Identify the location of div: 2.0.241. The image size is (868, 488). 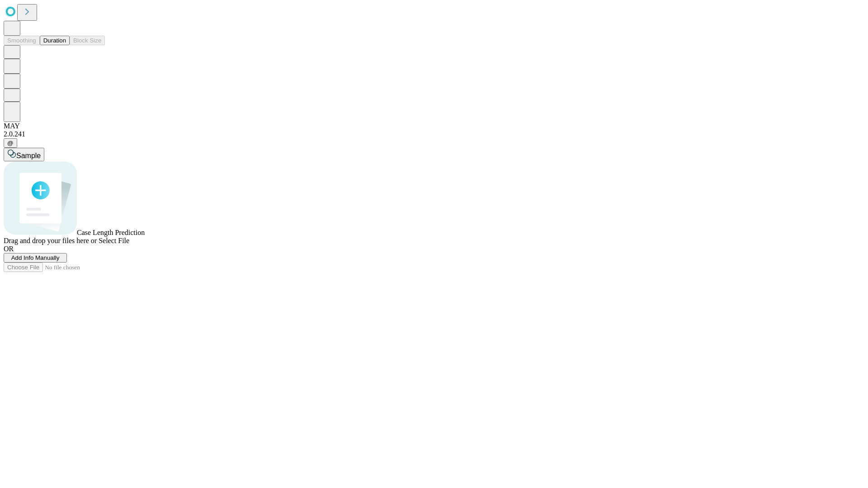
(434, 134).